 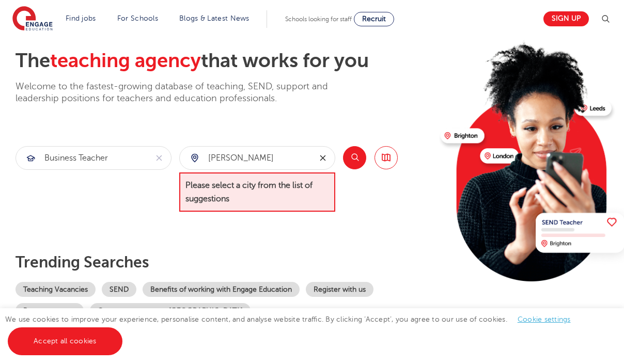 What do you see at coordinates (221, 290) in the screenshot?
I see `a: Benefits of working with Engage Education` at bounding box center [221, 290].